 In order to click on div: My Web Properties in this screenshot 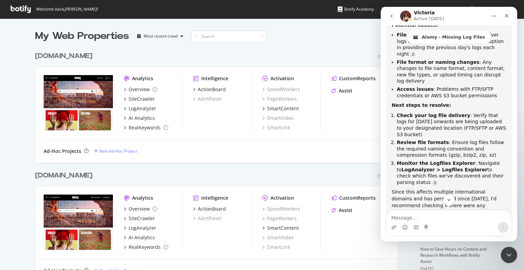, I will do `click(82, 36)`.